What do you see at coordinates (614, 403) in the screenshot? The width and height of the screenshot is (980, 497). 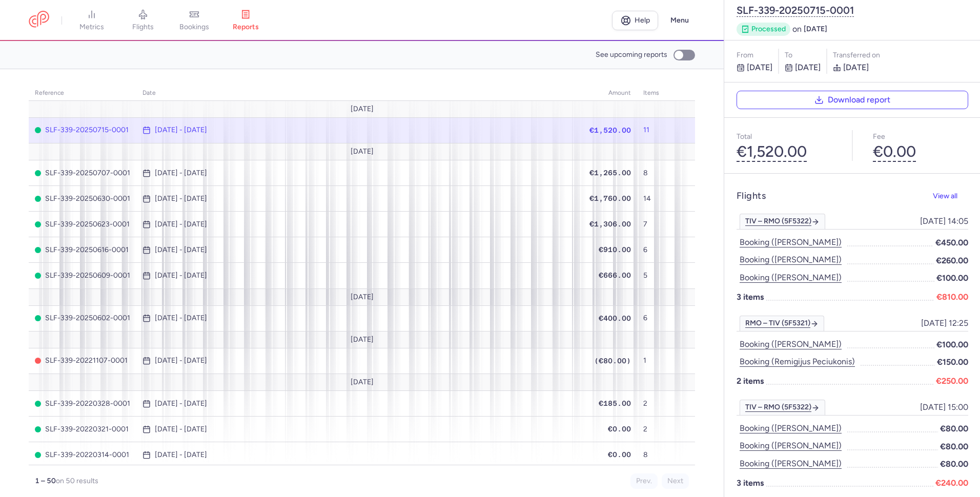 I see `span: €185.00` at bounding box center [614, 403].